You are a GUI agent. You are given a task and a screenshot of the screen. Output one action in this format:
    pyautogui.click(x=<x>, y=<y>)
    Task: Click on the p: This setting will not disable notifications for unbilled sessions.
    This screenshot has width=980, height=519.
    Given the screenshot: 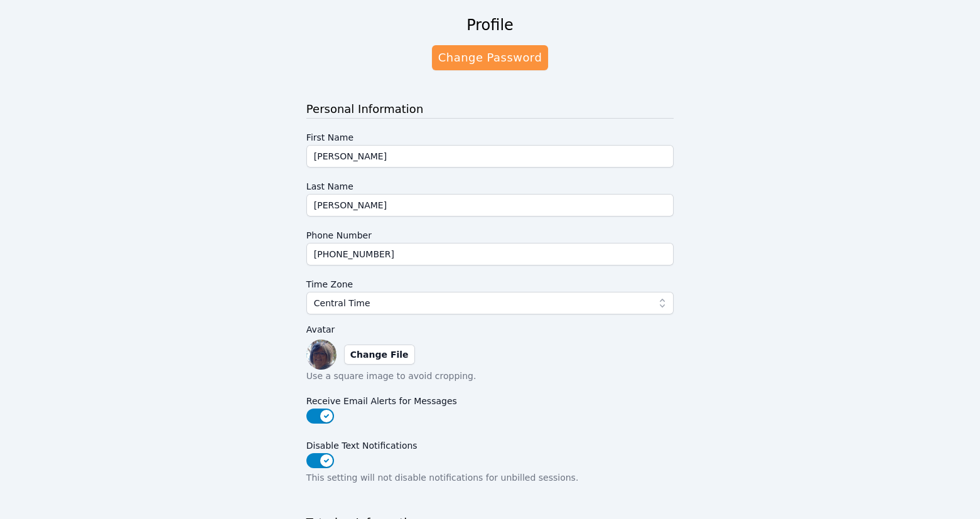 What is the action you would take?
    pyautogui.click(x=490, y=477)
    